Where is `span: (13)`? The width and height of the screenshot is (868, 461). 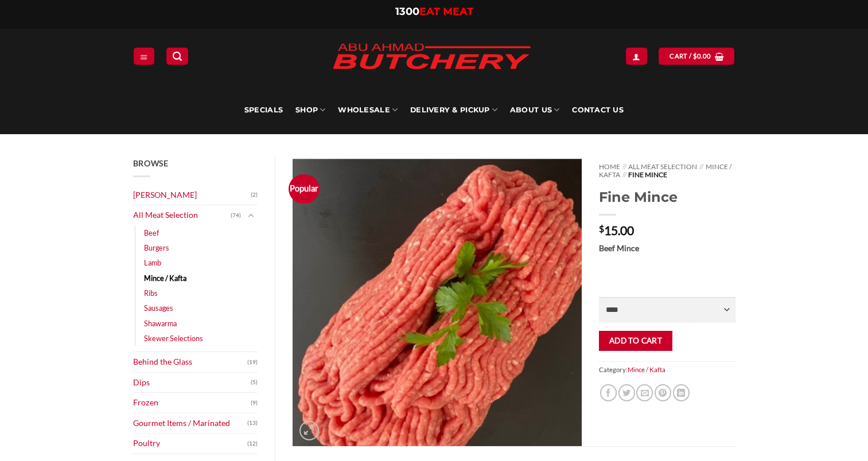
span: (13) is located at coordinates (252, 423).